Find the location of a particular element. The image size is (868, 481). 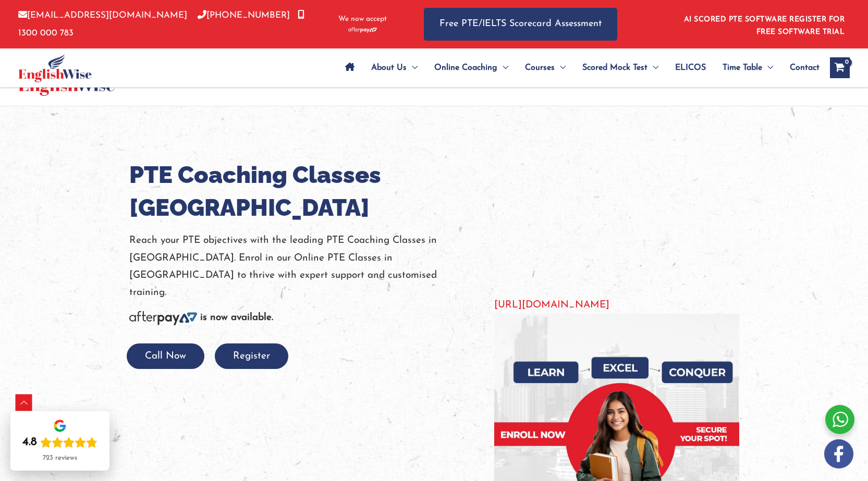

a: AI SCORED PTE SOFTWARE REGISTER FOR FREE SOFTWARE TRIAL is located at coordinates (764, 25).